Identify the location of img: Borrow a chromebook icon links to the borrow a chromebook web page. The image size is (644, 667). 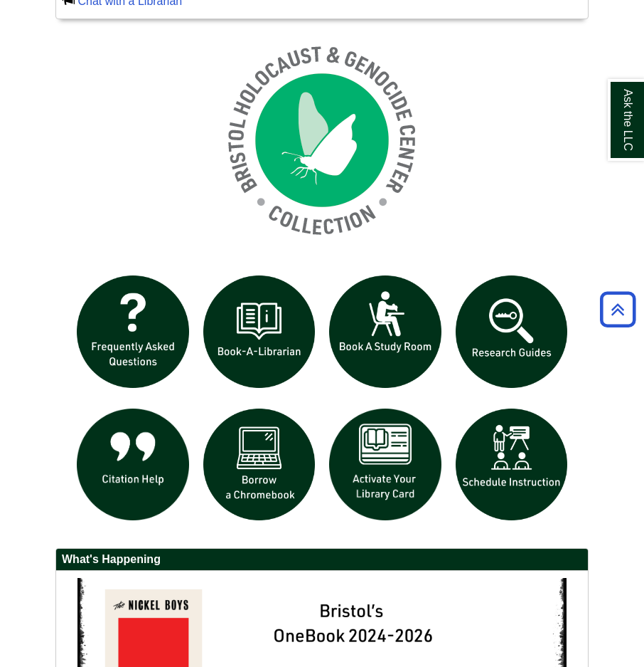
(259, 465).